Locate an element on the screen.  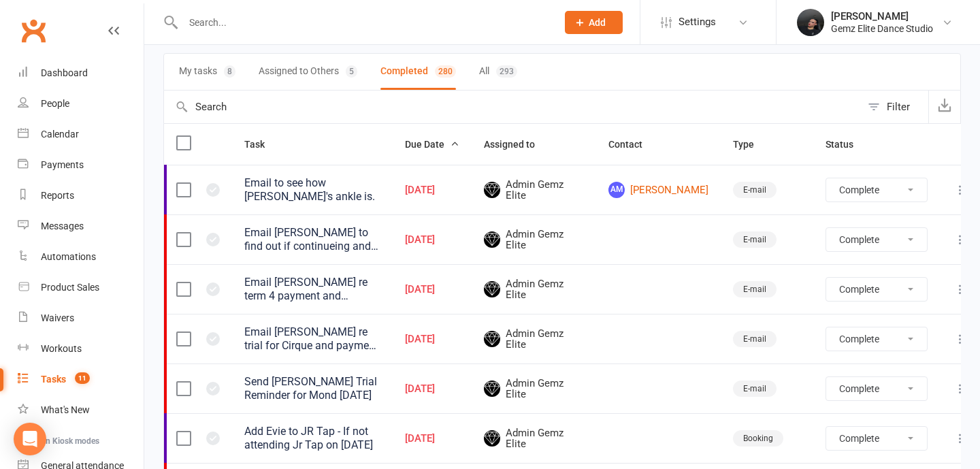
div: Waivers is located at coordinates (57, 318).